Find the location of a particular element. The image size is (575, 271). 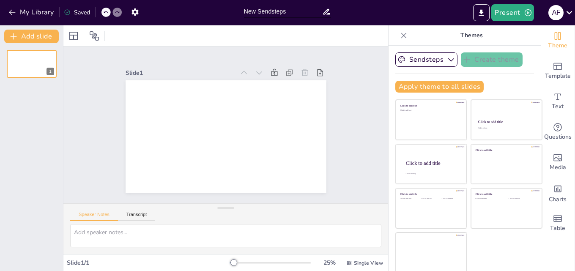

div: Get real-time input from your audience is located at coordinates (557, 132).